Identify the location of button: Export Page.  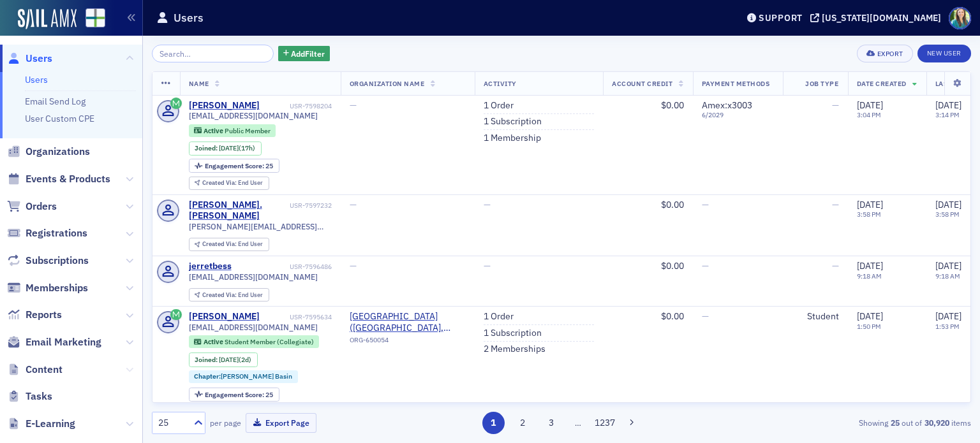
(281, 423).